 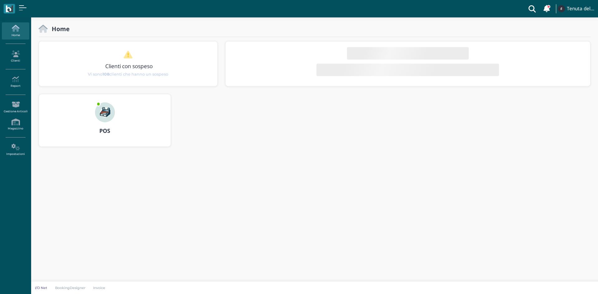 What do you see at coordinates (128, 74) in the screenshot?
I see `span: Vi sono clienti che hanno un sospeso` at bounding box center [128, 74].